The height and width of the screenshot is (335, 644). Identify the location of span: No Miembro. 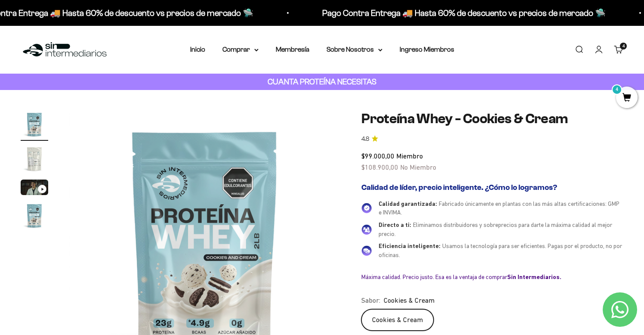
(418, 167).